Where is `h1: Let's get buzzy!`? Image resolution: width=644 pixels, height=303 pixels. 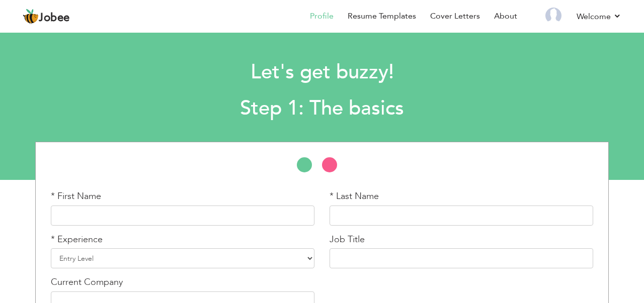
h1: Let's get buzzy! is located at coordinates (322, 73).